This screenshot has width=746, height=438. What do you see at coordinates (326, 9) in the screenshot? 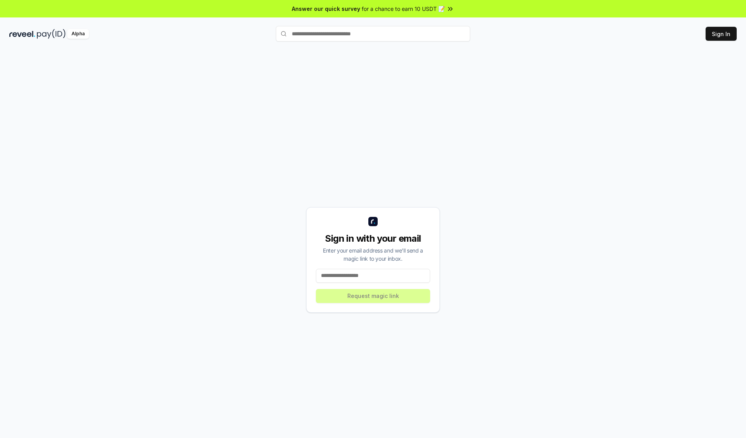
I see `span: Answer our quick survey` at bounding box center [326, 9].